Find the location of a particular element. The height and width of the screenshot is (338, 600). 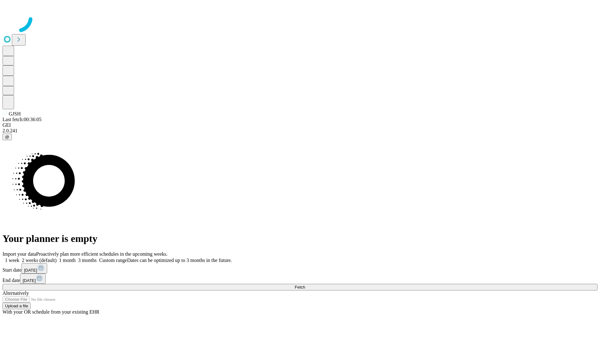

span: Custom range is located at coordinates (113, 260).